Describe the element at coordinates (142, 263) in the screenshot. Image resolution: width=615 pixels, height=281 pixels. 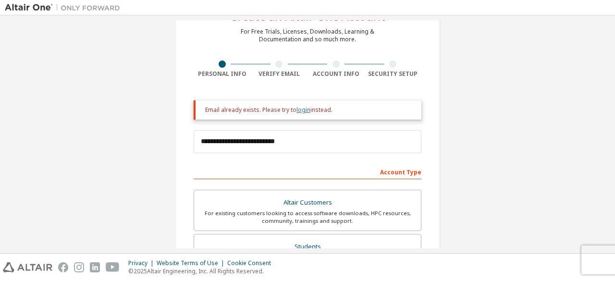
I see `div: Privacy` at that location.